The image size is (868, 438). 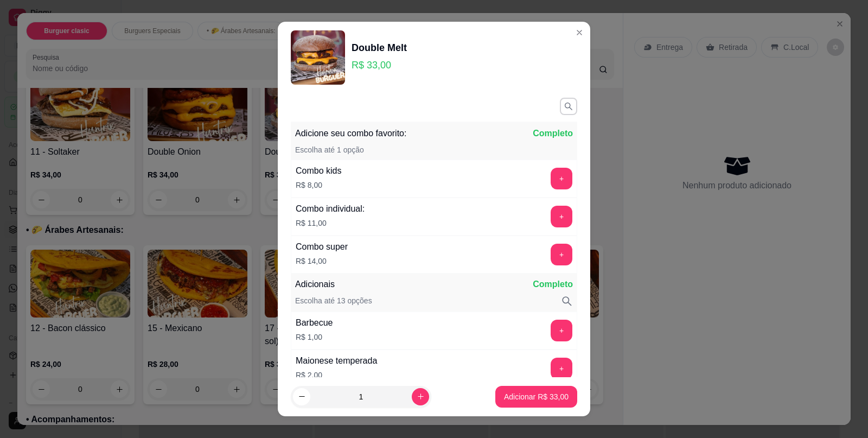 I want to click on p: R$ 2,00, so click(x=336, y=375).